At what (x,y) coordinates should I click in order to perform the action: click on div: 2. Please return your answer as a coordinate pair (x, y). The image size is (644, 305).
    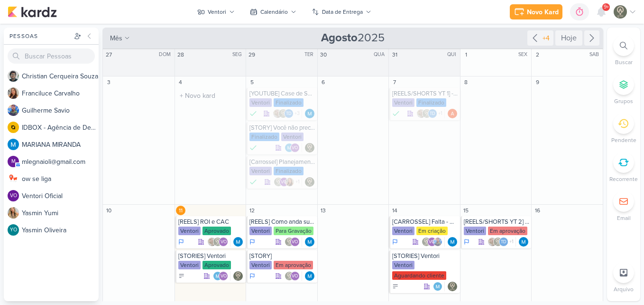
    Looking at the image, I should click on (537, 55).